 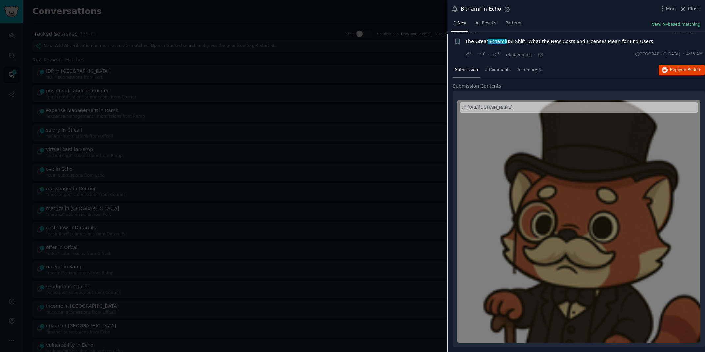 What do you see at coordinates (559, 41) in the screenshot?
I see `a: The GreatBitnamiBSI Shift: What the New Costs and Licenses Mean for End Users` at bounding box center [559, 41].